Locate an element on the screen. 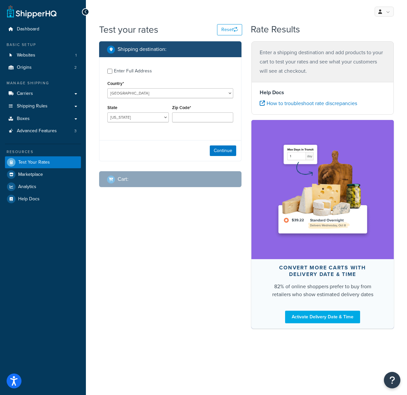 The image size is (407, 395). li: Carriers is located at coordinates (43, 93).